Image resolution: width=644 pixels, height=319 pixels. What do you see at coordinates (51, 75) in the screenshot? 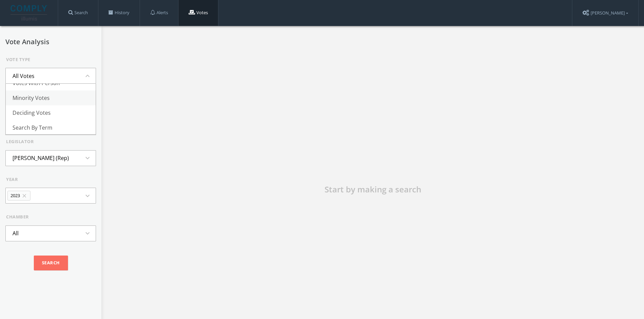
I see `button: All Votesexpand_less` at bounding box center [51, 75].